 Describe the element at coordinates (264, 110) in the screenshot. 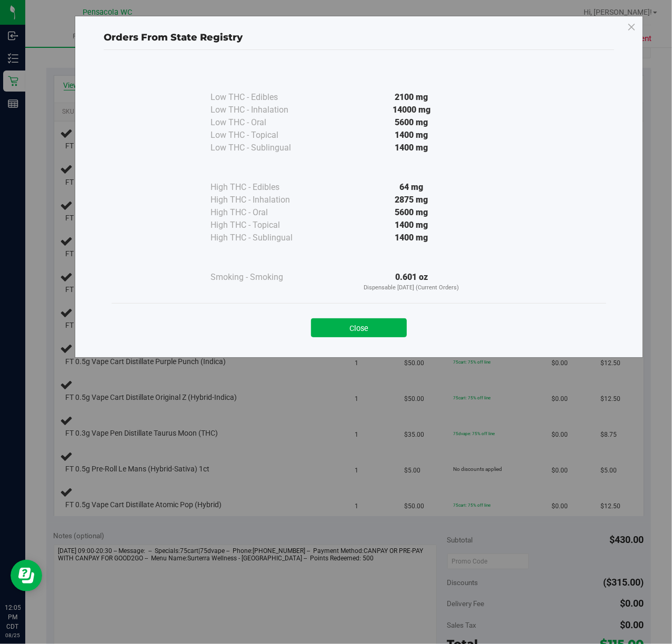

I see `div: Low THC - Inhalation` at that location.